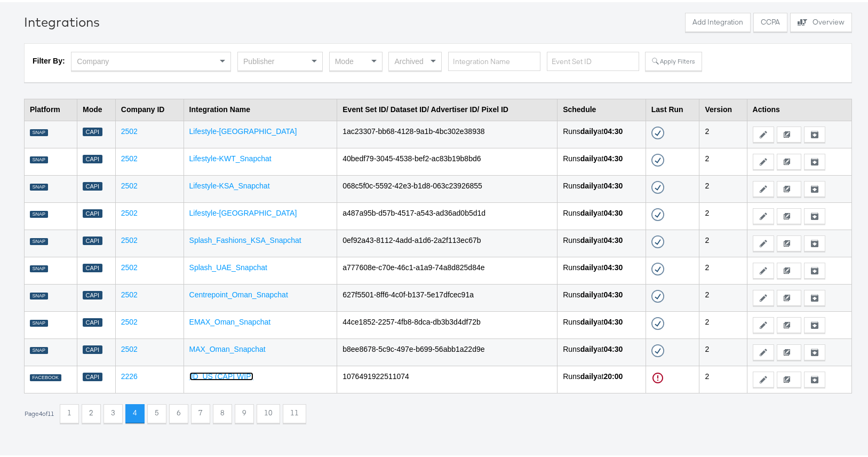 This screenshot has width=868, height=457. Describe the element at coordinates (717, 20) in the screenshot. I see `button: Add Integration` at that location.